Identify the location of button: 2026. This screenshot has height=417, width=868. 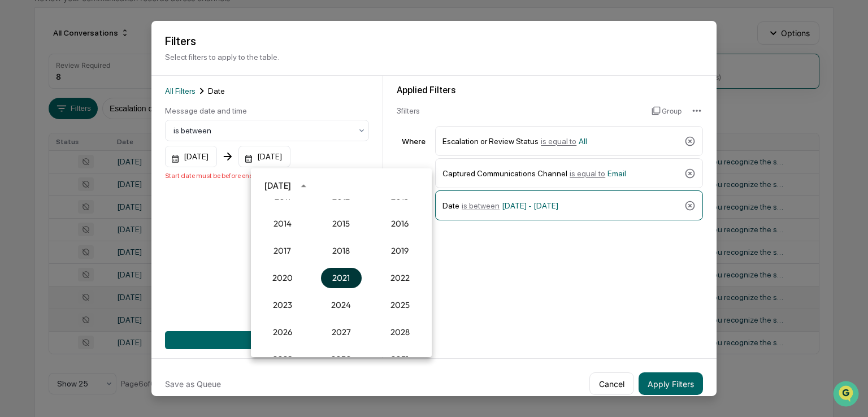
(282, 333).